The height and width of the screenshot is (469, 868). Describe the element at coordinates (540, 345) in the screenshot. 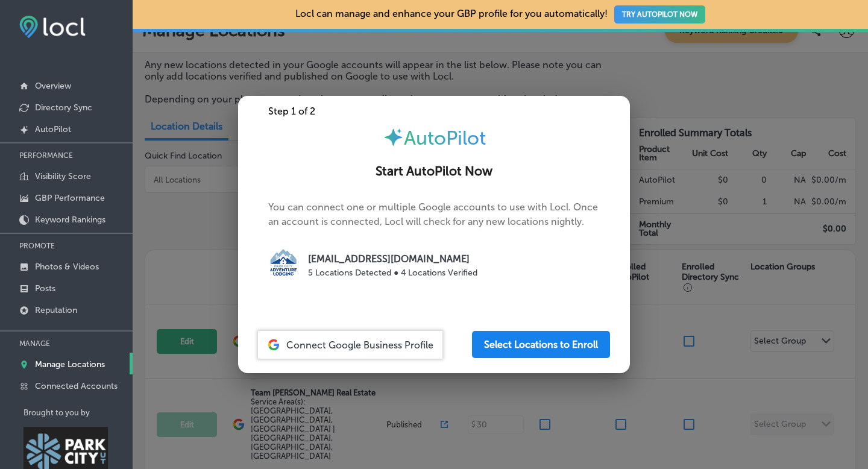

I see `button: Select Locations to Enroll` at that location.